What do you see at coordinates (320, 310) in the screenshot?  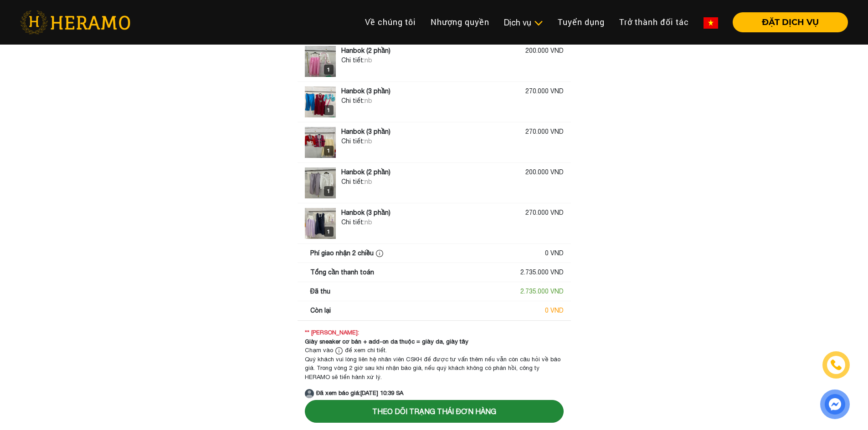 I see `div: Còn lại` at bounding box center [320, 310].